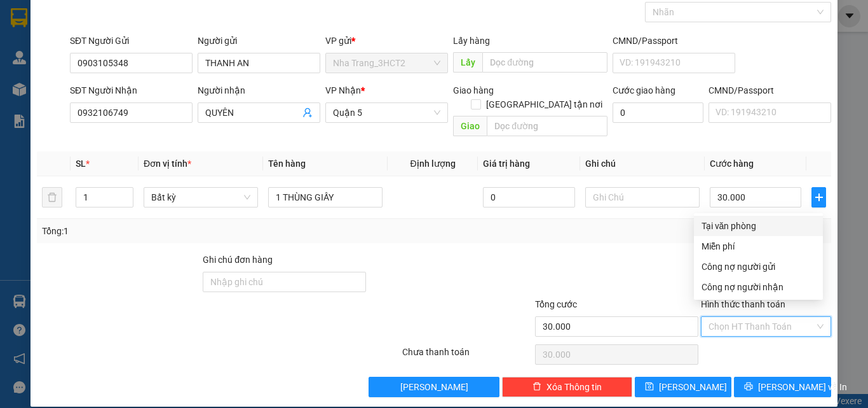  What do you see at coordinates (325, 197) in the screenshot?
I see `input: VD: Bàn, Ghế` at bounding box center [325, 197].